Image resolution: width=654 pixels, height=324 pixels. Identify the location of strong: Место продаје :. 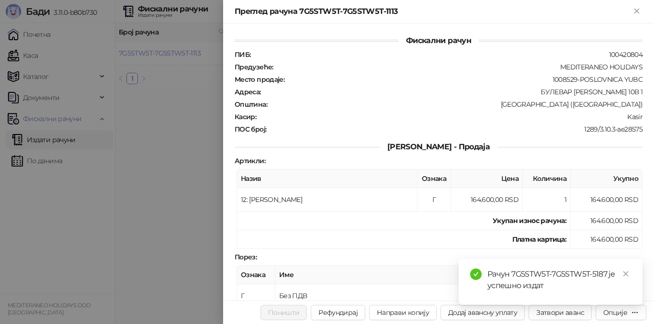
(259, 79).